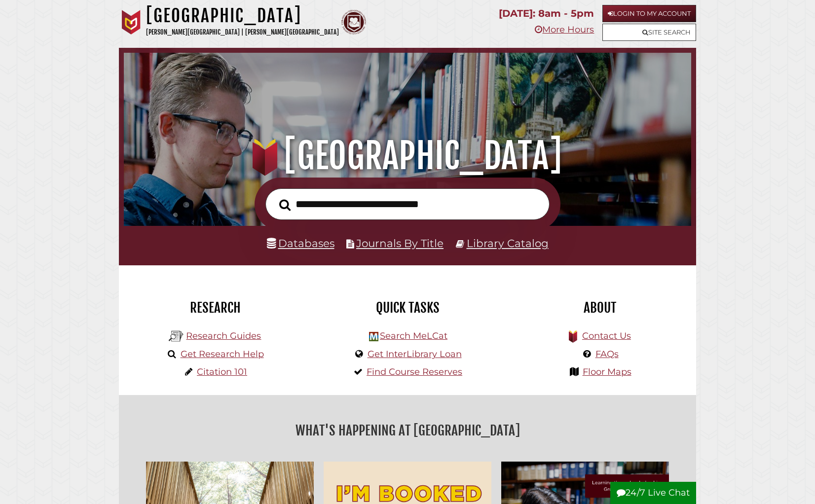 The height and width of the screenshot is (504, 815). I want to click on a: Get InterLibrary Loan, so click(414, 354).